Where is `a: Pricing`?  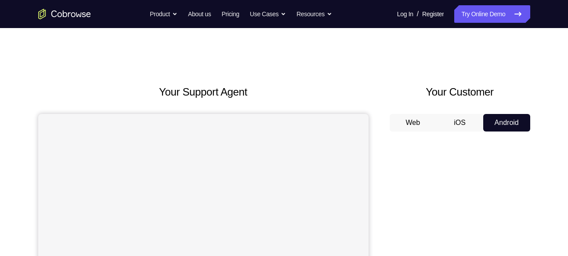
a: Pricing is located at coordinates (230, 14).